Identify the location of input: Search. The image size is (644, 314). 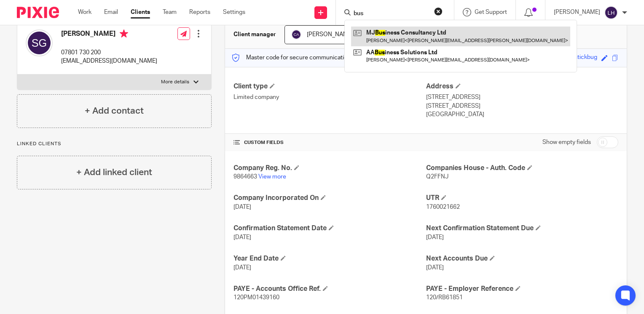
(391, 14).